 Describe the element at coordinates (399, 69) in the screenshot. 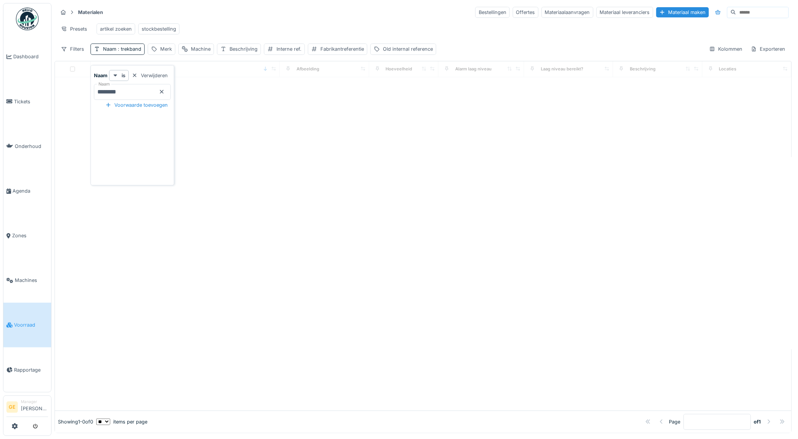

I see `div: Hoeveelheid` at that location.